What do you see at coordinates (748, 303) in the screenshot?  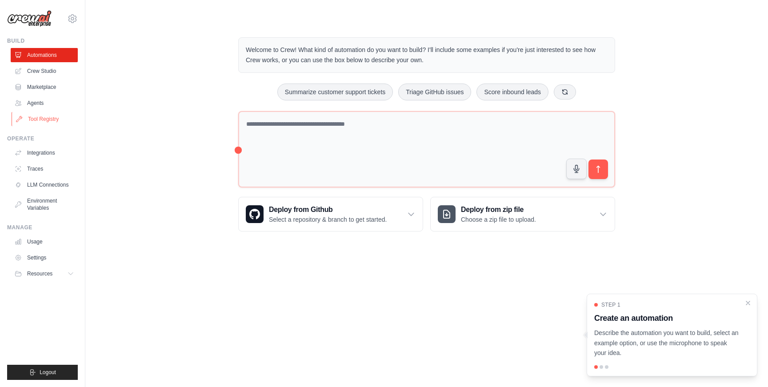 I see `button: Close walkthrough` at bounding box center [748, 303].